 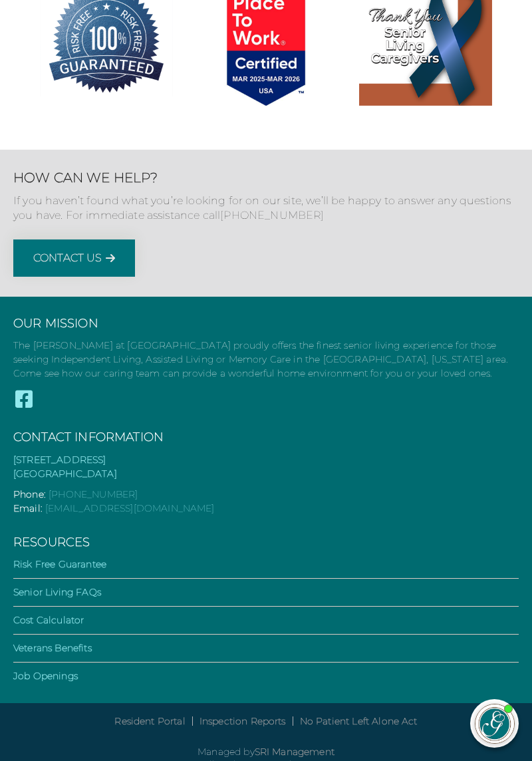 I want to click on a: Senior Living FAQs, so click(x=57, y=592).